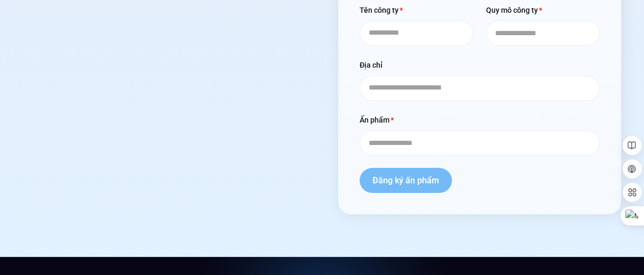 This screenshot has height=275, width=644. What do you see at coordinates (405, 181) in the screenshot?
I see `button: Đăng ký ấn phẩm` at bounding box center [405, 181].